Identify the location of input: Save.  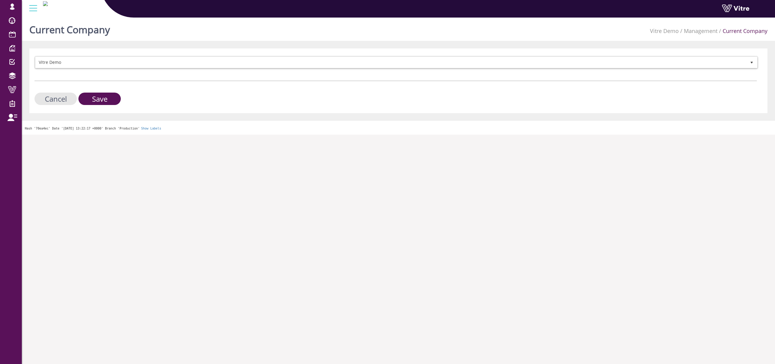
(100, 99).